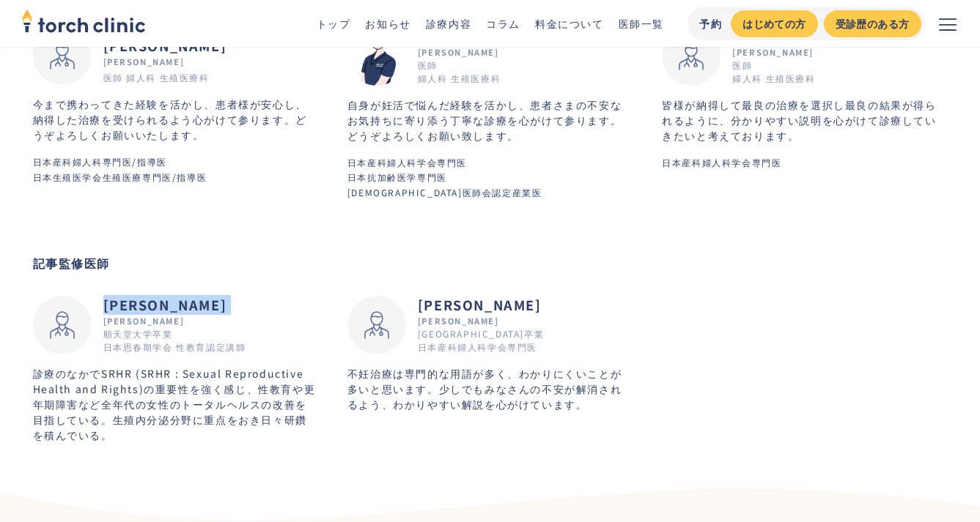 The height and width of the screenshot is (522, 980). Describe the element at coordinates (175, 169) in the screenshot. I see `p: 日本産科婦人科専門医/指導医 日本生殖医学会生殖医療専門医/指導医` at that location.